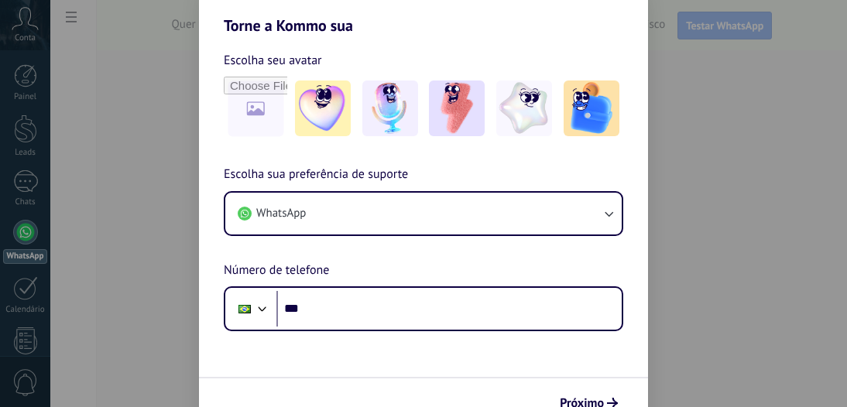  Describe the element at coordinates (323, 108) in the screenshot. I see `img: -1.jpeg` at that location.